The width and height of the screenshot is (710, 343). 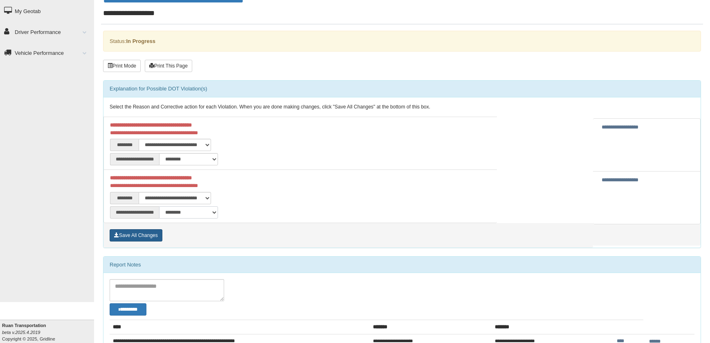 What do you see at coordinates (402, 107) in the screenshot?
I see `div: Select the Reason and Corrective action for each Violation. When you are done making changes, cli...` at bounding box center [402, 107].